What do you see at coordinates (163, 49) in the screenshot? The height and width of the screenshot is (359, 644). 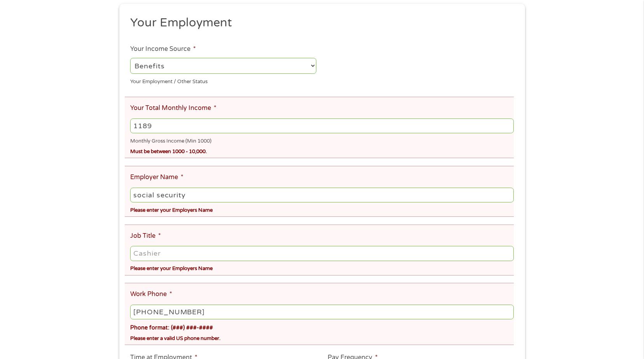 I see `label: Your Income Source` at bounding box center [163, 49].